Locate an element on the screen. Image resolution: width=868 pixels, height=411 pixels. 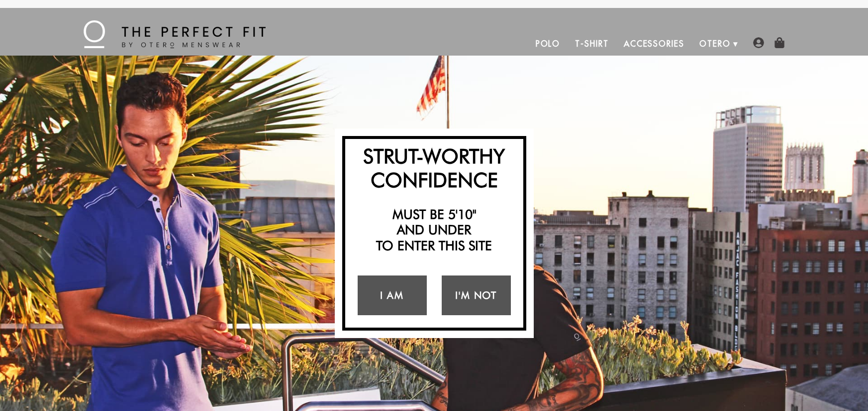
a: T-Shirt is located at coordinates (591, 44).